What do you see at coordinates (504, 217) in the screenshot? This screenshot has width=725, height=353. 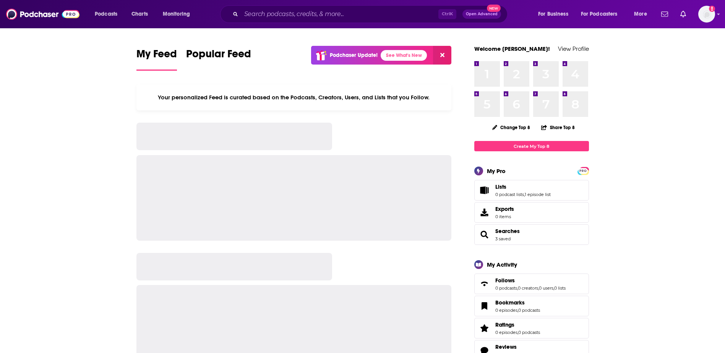 I see `span: 0 items` at bounding box center [504, 217].